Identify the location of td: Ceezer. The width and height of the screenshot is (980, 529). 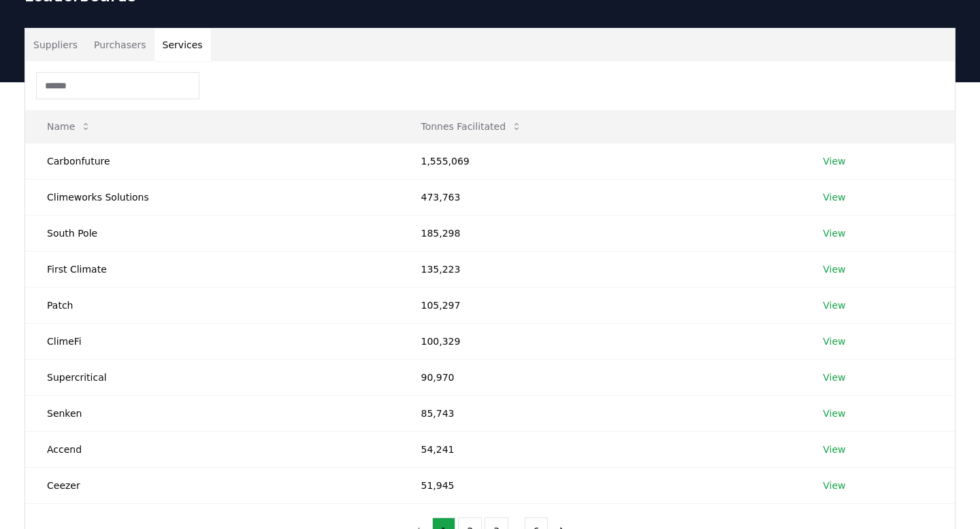
(212, 485).